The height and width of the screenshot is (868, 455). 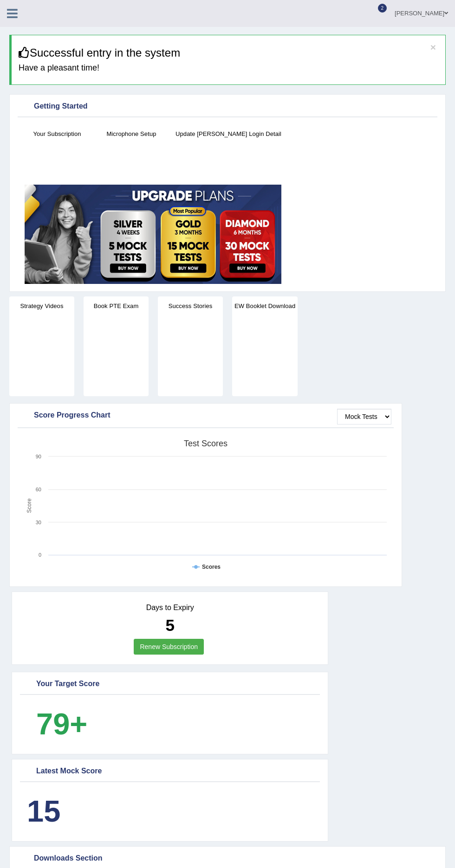 What do you see at coordinates (169, 684) in the screenshot?
I see `div: Your Target Score` at bounding box center [169, 684].